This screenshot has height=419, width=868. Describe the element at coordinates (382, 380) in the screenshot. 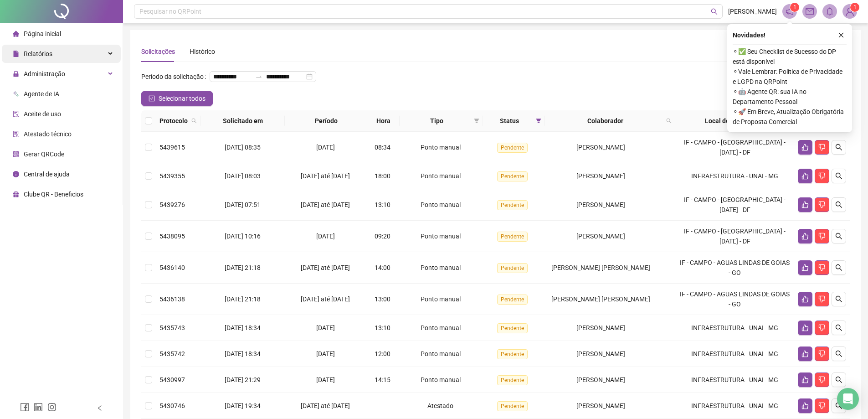

I see `span: 14:15` at that location.